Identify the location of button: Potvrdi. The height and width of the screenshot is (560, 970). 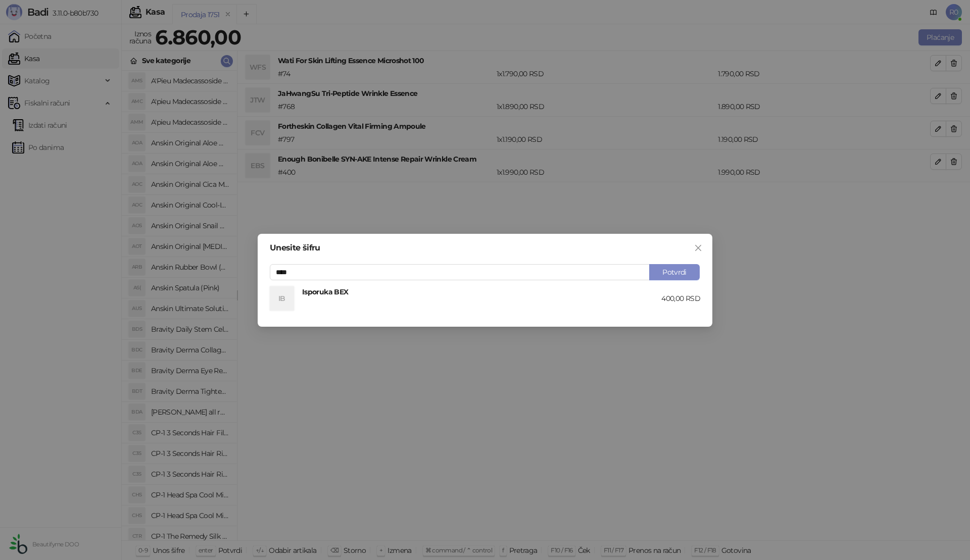
(674, 272).